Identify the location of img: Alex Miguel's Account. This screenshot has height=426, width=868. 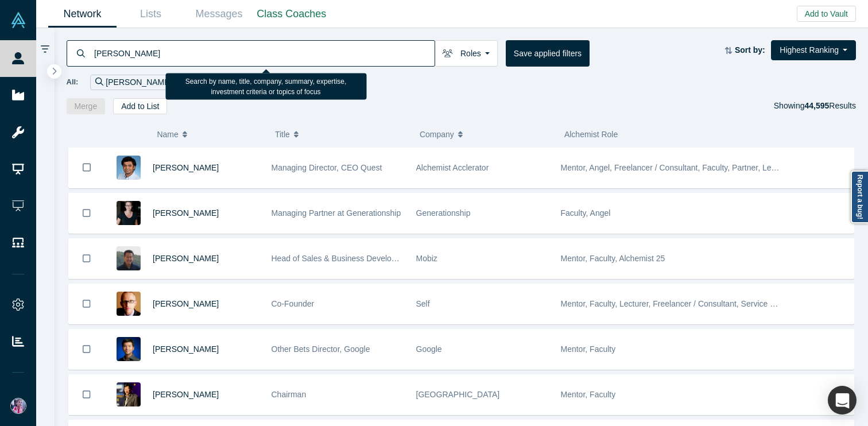
(18, 406).